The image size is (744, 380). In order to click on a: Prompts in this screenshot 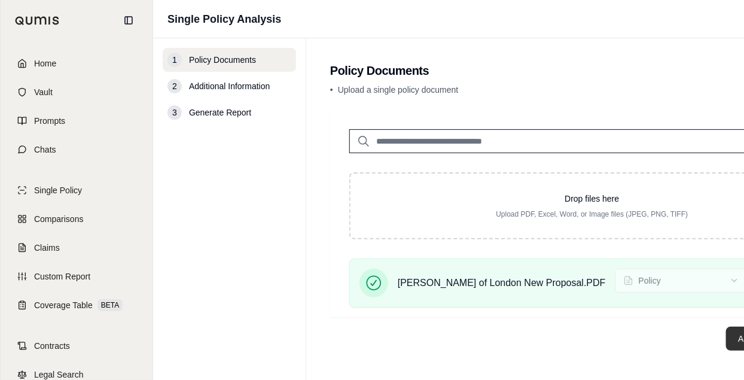, I will do `click(77, 121)`.